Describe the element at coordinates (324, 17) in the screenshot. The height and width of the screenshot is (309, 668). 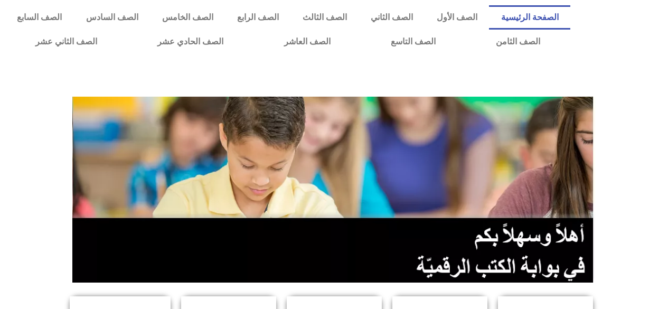
I see `a: الصف الثالث` at that location.